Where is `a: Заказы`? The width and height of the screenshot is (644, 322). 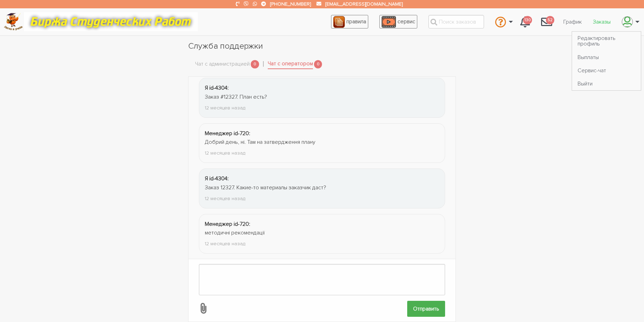 a: Заказы is located at coordinates (602, 22).